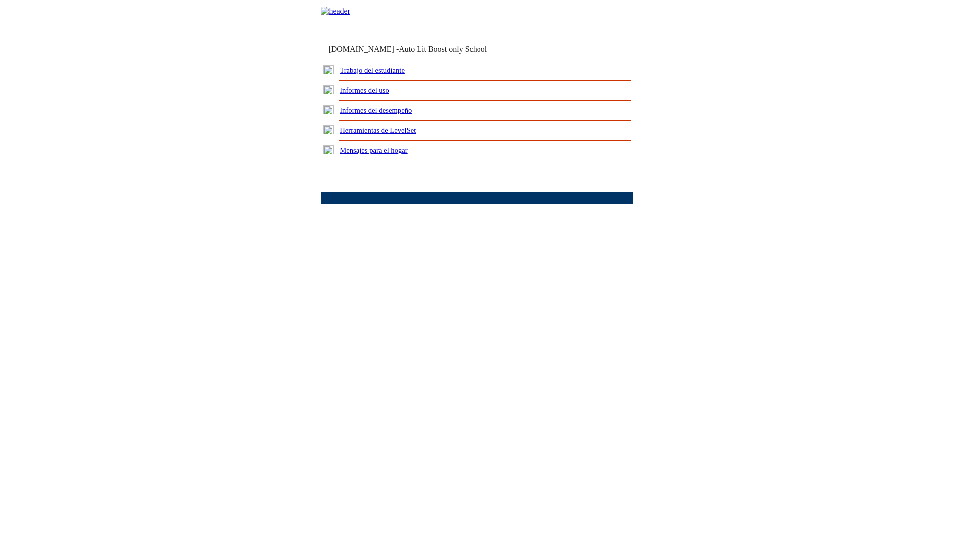 The height and width of the screenshot is (539, 958). I want to click on a: Informes del desempeño, so click(376, 110).